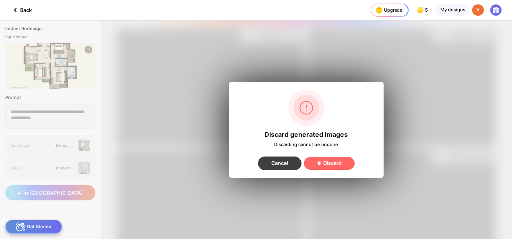 This screenshot has height=239, width=512. Describe the element at coordinates (478, 10) in the screenshot. I see `div: V` at that location.